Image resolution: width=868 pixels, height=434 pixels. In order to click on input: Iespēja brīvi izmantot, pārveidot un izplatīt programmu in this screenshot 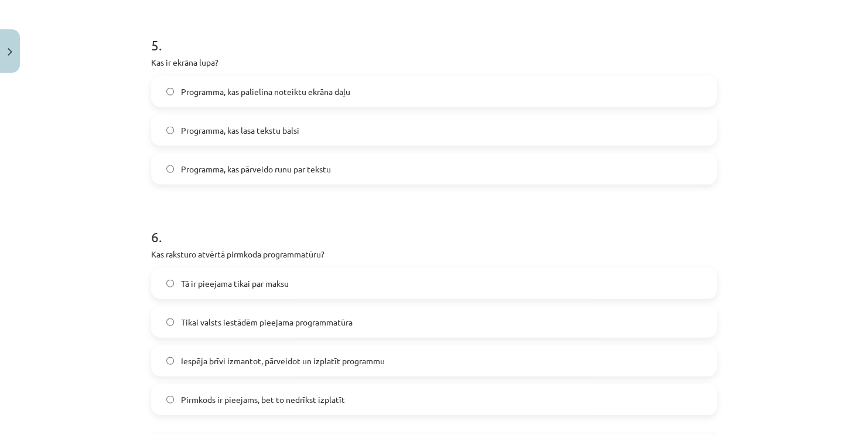, I will do `click(170, 360)`.